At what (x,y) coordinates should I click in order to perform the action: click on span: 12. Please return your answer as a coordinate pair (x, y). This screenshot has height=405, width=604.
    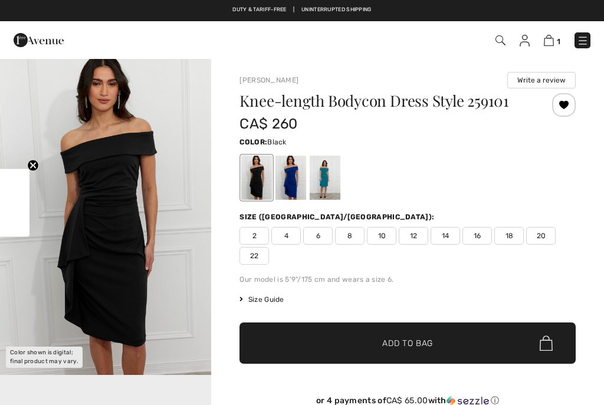
    Looking at the image, I should click on (413, 236).